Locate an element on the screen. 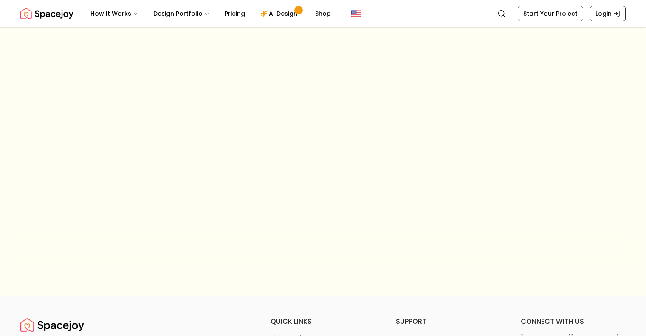 The width and height of the screenshot is (646, 336). a: Pricing is located at coordinates (235, 14).